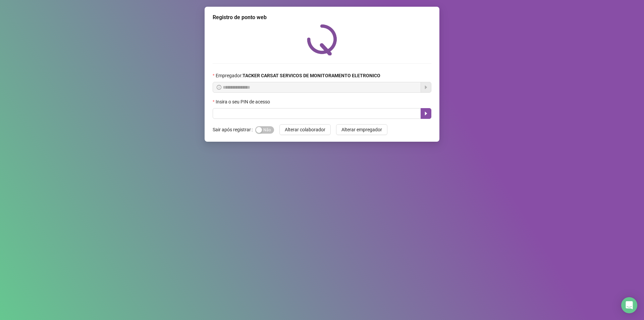 The image size is (644, 320). Describe the element at coordinates (311, 75) in the screenshot. I see `strong: TACKER CARSAT SERVICOS DE MONITORAMENTO ELETRONICO` at that location.